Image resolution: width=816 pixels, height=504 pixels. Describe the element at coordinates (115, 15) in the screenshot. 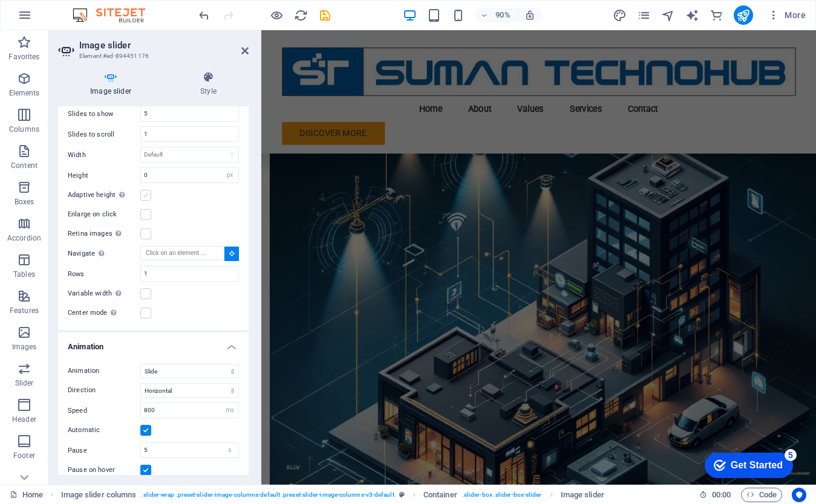

I see `img: Editor Logo` at that location.